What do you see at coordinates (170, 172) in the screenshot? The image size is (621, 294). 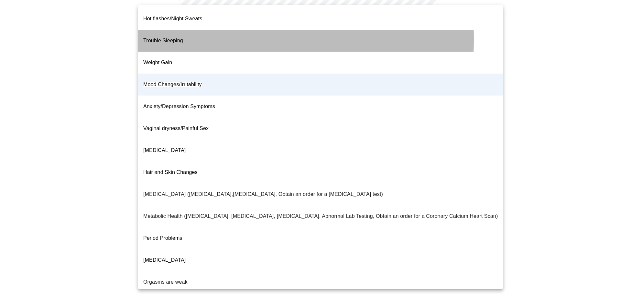 I see `span: Hair and Skin Changes` at bounding box center [170, 172].